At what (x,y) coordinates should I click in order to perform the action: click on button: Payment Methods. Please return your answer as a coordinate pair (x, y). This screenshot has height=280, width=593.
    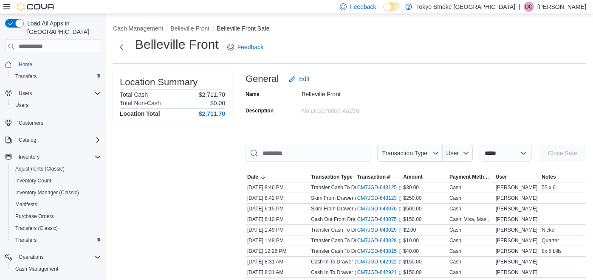
    Looking at the image, I should click on (471, 177).